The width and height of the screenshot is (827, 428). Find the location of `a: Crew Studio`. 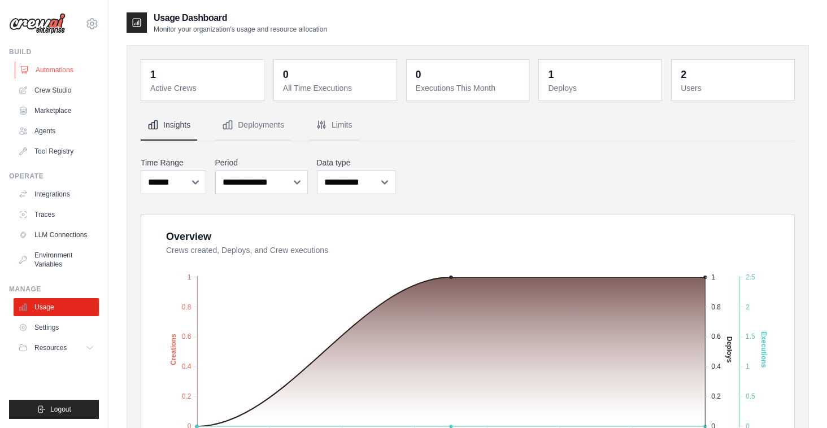

a: Crew Studio is located at coordinates (56, 90).